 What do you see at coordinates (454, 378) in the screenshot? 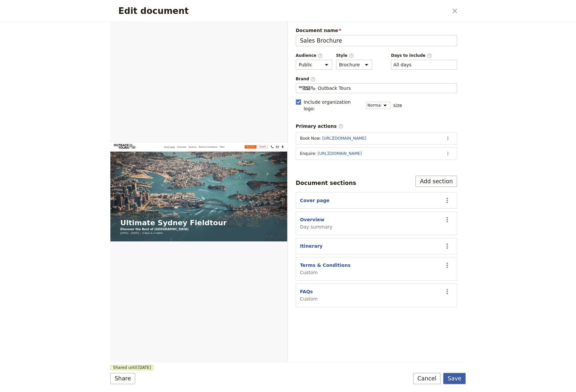
I see `button: Save` at bounding box center [454, 378].